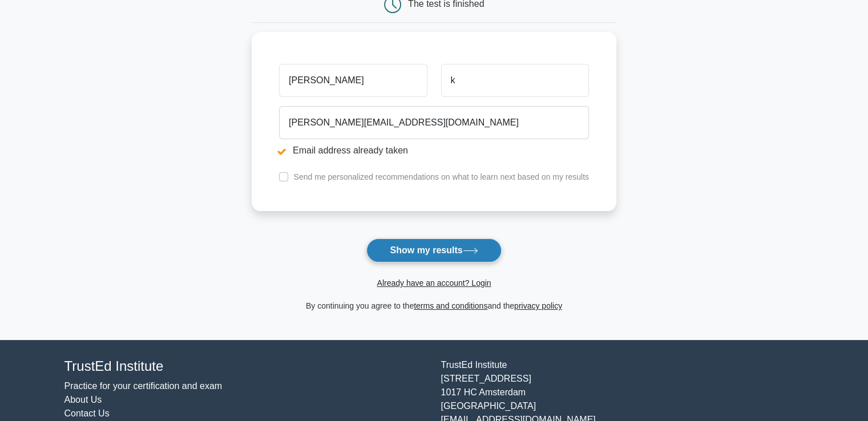 Image resolution: width=868 pixels, height=421 pixels. I want to click on input: Last name, so click(515, 81).